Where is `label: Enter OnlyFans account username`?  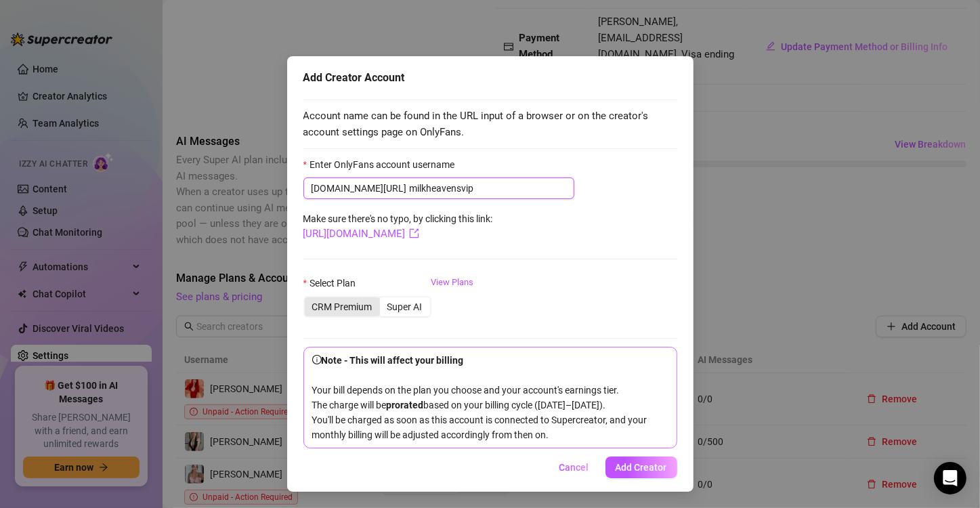
label: Enter OnlyFans account username is located at coordinates (384, 164).